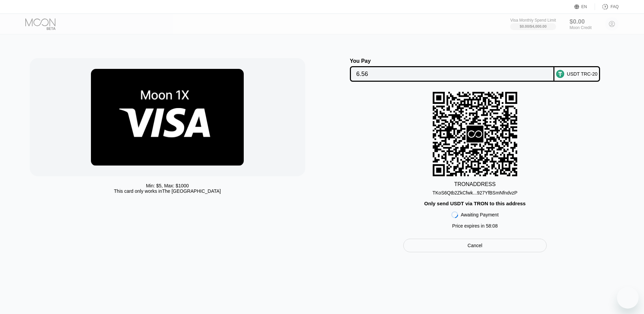 The image size is (644, 314). What do you see at coordinates (475, 203) in the screenshot?
I see `div: Only send USDT via TRON to this address` at bounding box center [475, 203].